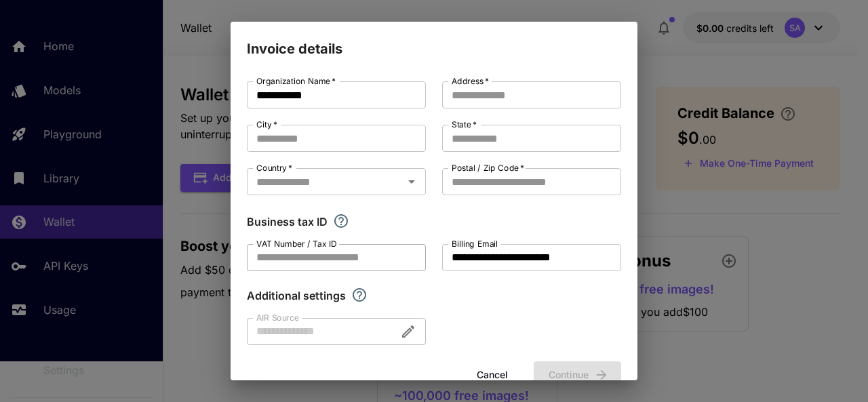 The image size is (868, 402). I want to click on label: VAT Number / Tax ID, so click(296, 243).